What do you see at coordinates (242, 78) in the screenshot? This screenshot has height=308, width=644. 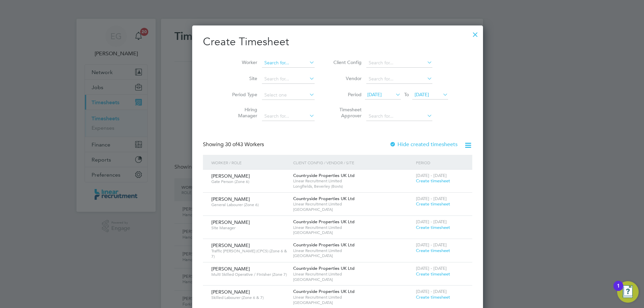 I see `label: Site` at bounding box center [242, 78].